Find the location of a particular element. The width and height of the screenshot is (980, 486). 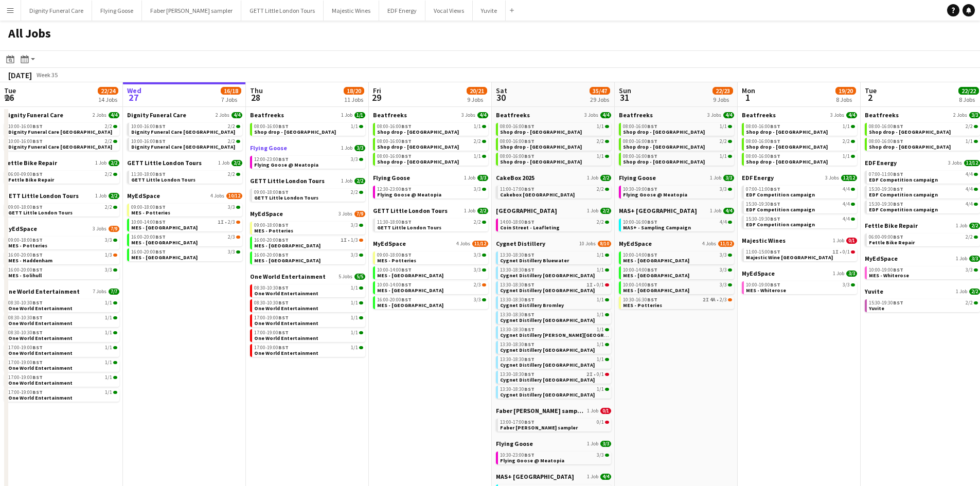

button: Dignity Funeral Care is located at coordinates (57, 10).